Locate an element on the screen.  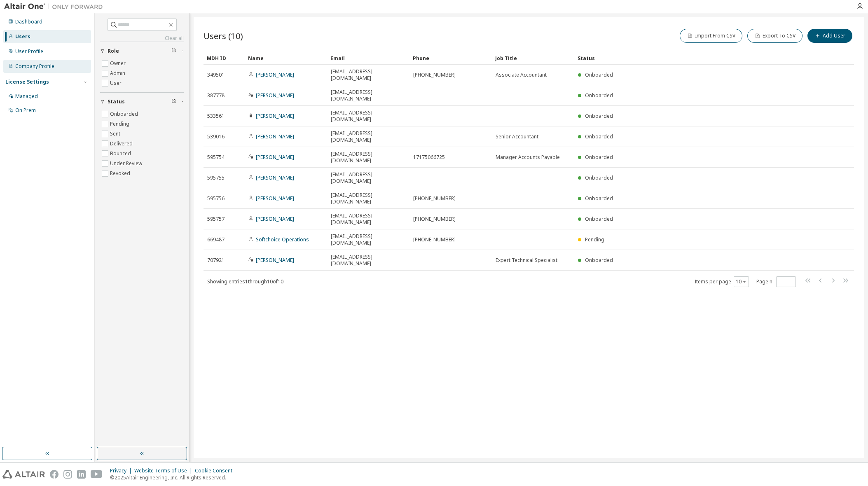
div: Job Title is located at coordinates (533, 58).